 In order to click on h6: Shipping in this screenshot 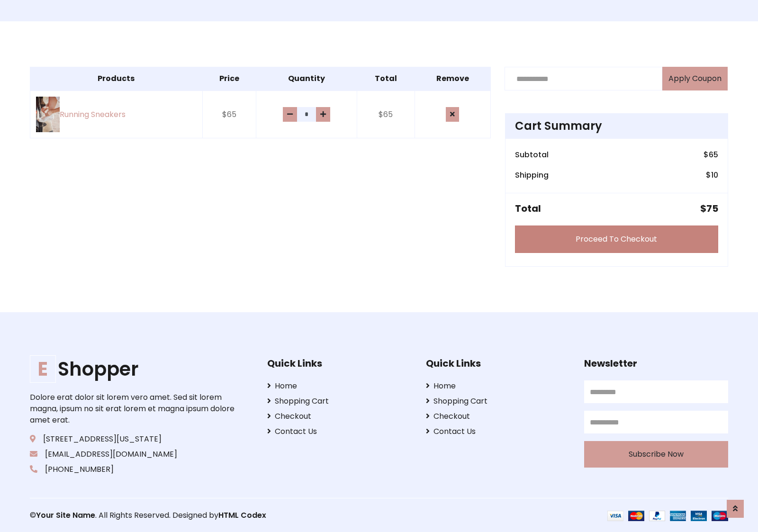, I will do `click(531, 174)`.